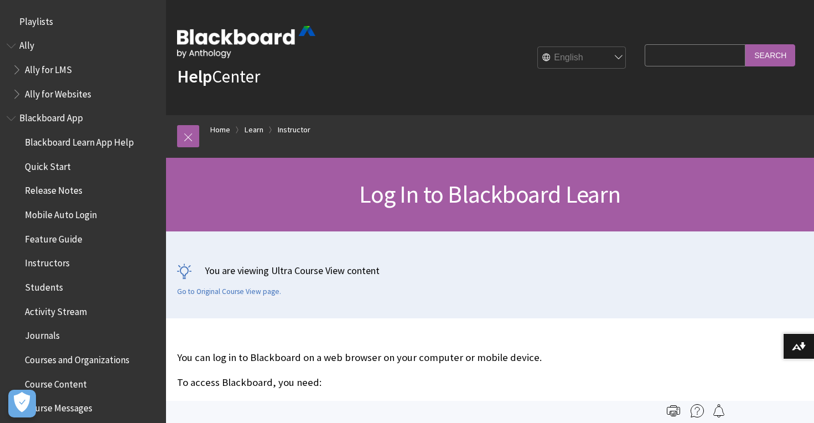 This screenshot has width=814, height=423. What do you see at coordinates (77, 358) in the screenshot?
I see `span: Courses and Organizations` at bounding box center [77, 358].